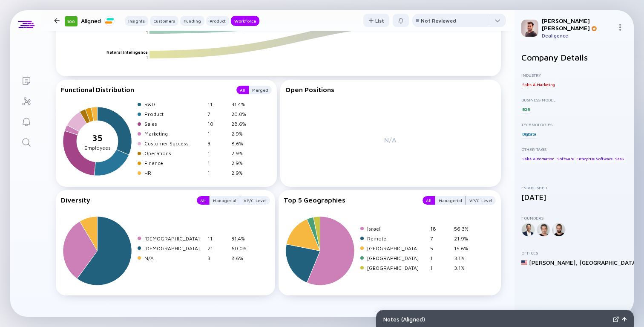 This screenshot has width=644, height=327. I want to click on div: Top 5 Geographies, so click(349, 200).